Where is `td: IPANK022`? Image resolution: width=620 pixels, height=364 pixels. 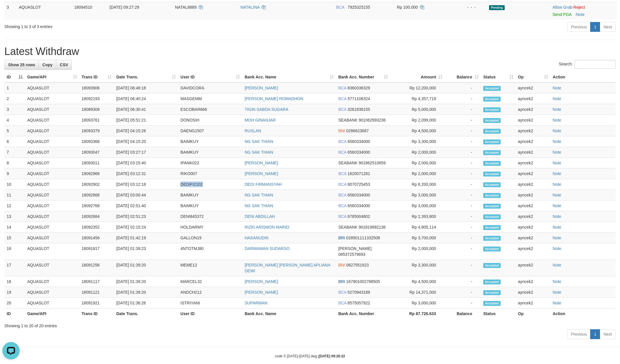
td: IPANK022 is located at coordinates (210, 163).